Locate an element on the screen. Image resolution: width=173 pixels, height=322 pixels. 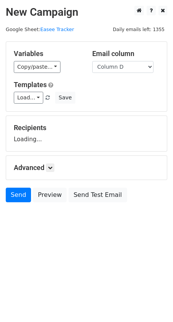
span: Daily emails left: 1355 is located at coordinates (139, 30).